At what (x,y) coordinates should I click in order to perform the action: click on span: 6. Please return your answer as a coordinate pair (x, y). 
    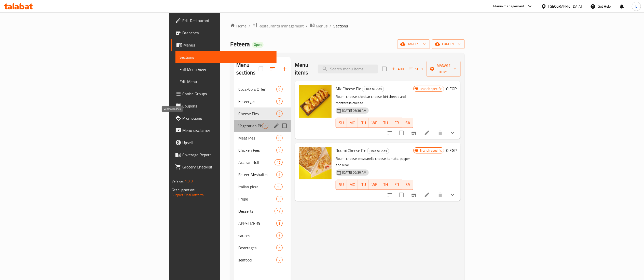
    Looking at the image, I should click on (279, 236).